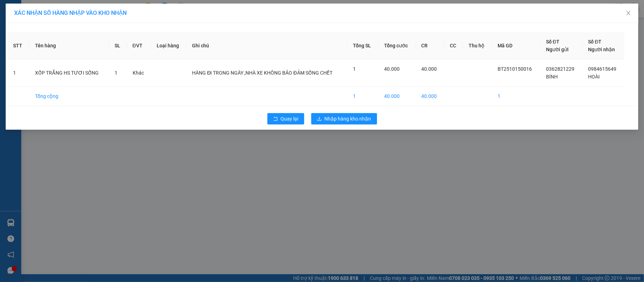 This screenshot has width=644, height=282. Describe the element at coordinates (516, 46) in the screenshot. I see `th: Mã GD` at that location.